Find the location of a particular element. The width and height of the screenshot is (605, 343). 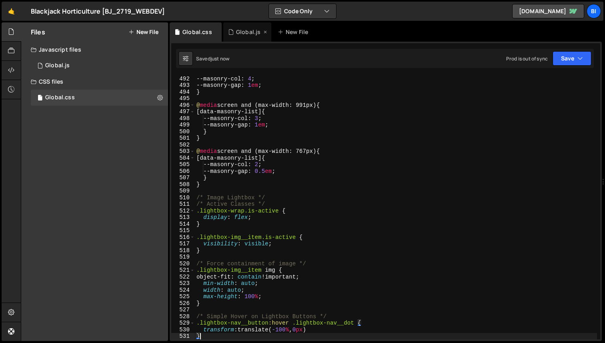

div: 512 is located at coordinates (183, 211).